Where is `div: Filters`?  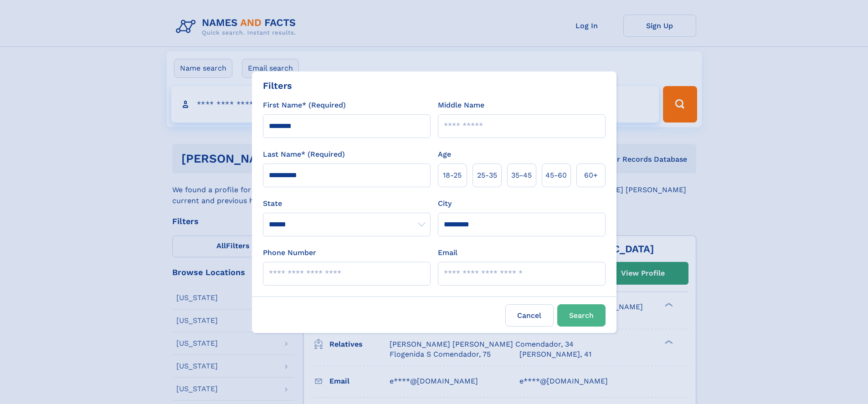 div: Filters is located at coordinates (277, 86).